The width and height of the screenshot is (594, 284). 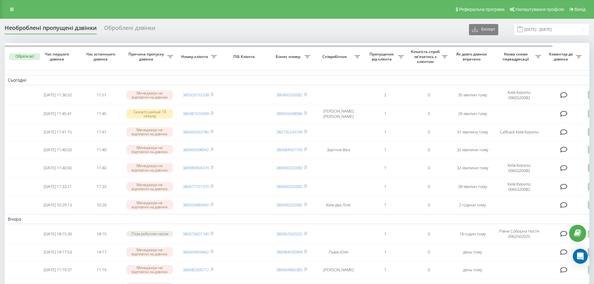 What do you see at coordinates (101, 187) in the screenshot?
I see `td: 11:33` at bounding box center [101, 187].